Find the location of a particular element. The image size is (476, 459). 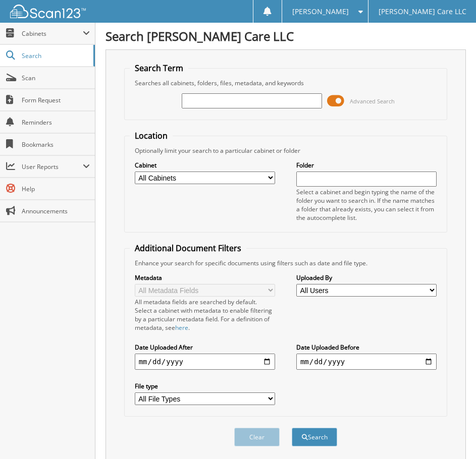

label: File type is located at coordinates (205, 386).